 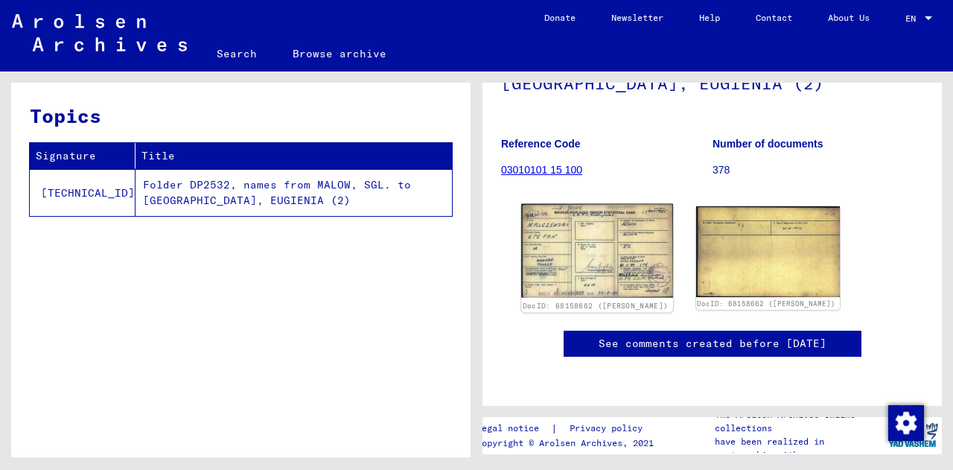 I want to click on img: 001.jpg, so click(x=596, y=251).